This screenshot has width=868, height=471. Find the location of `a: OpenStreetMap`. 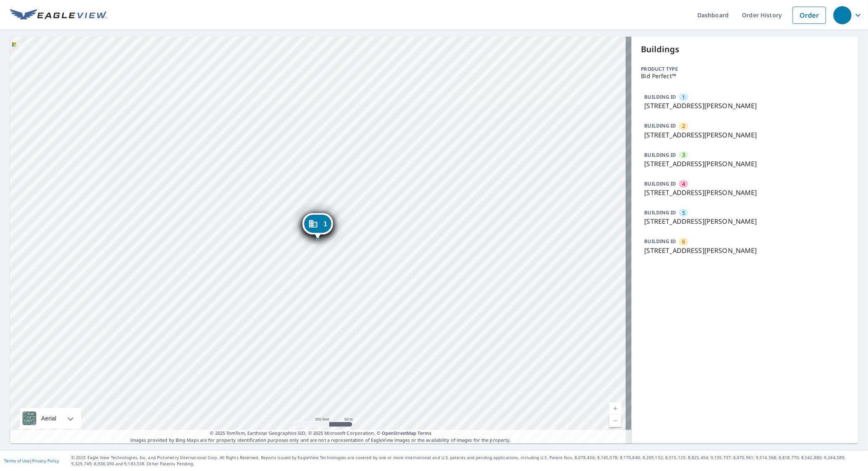

a: OpenStreetMap is located at coordinates (399, 433).